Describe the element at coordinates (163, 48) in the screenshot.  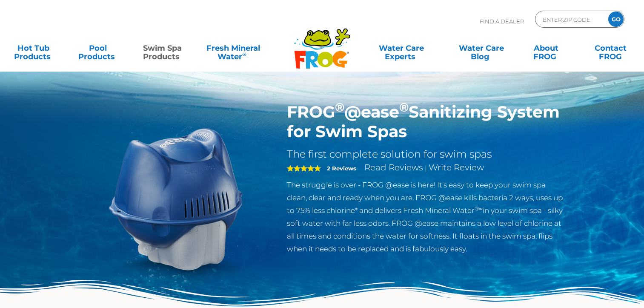
I see `a: Swim SpaProducts` at that location.